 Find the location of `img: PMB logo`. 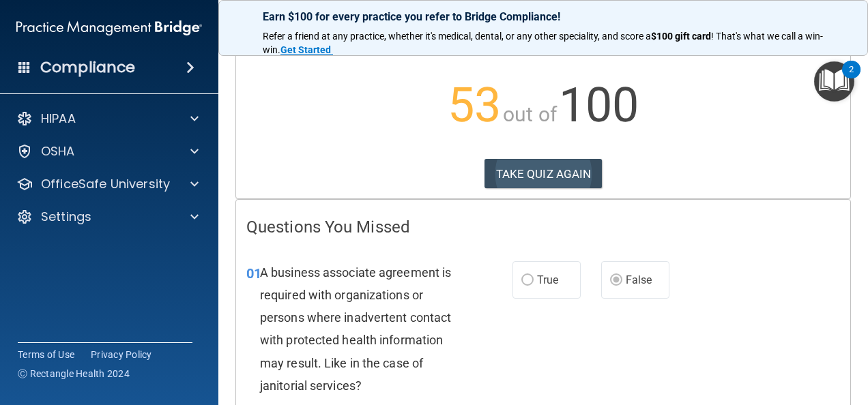

img: PMB logo is located at coordinates (109, 28).